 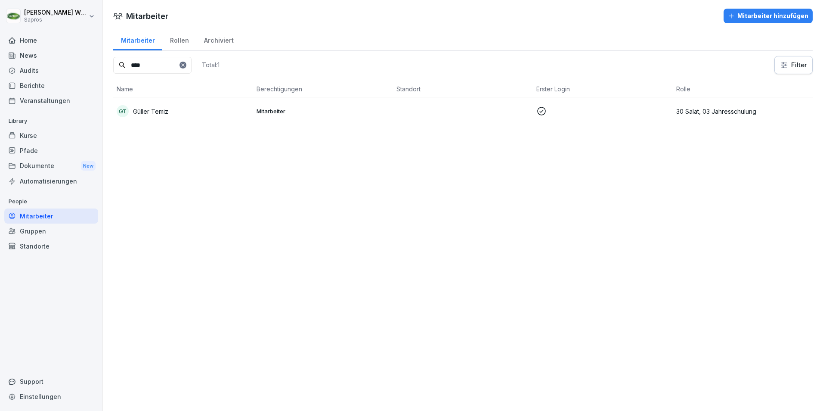 I want to click on th: Berechtigungen, so click(x=323, y=89).